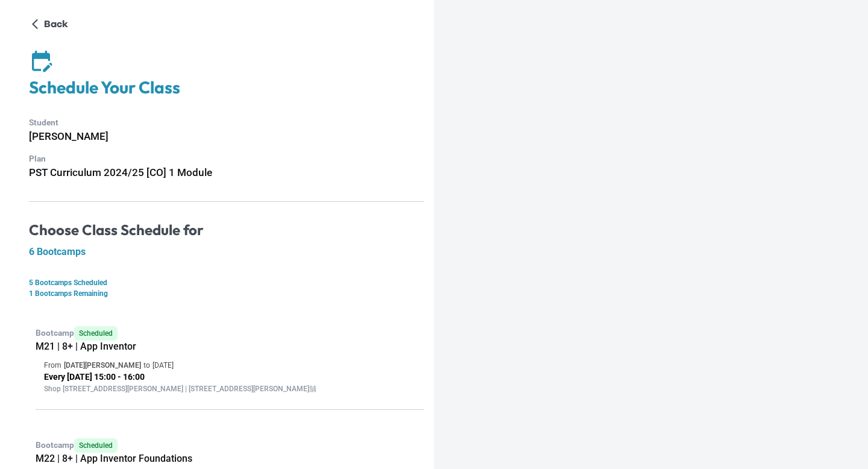  I want to click on h5: 6 Bootcamps, so click(227, 252).